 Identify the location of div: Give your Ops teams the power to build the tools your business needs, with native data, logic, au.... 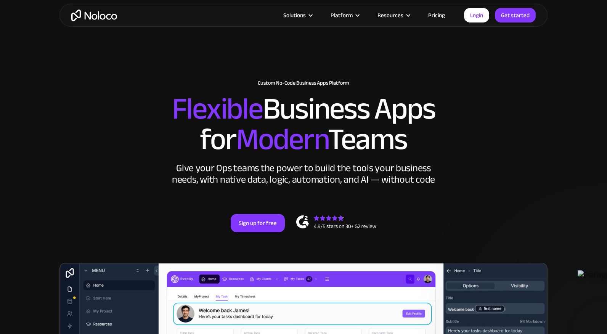
(303, 174).